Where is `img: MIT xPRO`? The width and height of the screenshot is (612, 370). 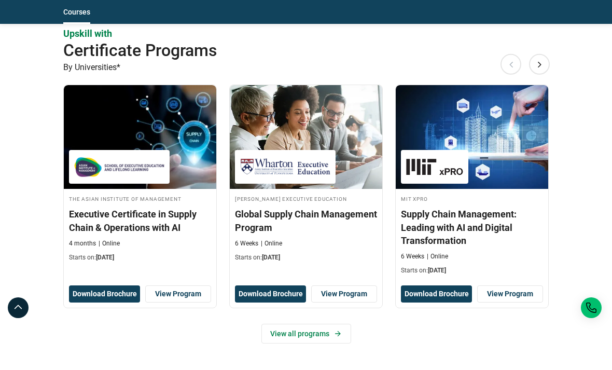
img: MIT xPRO is located at coordinates (435, 167).